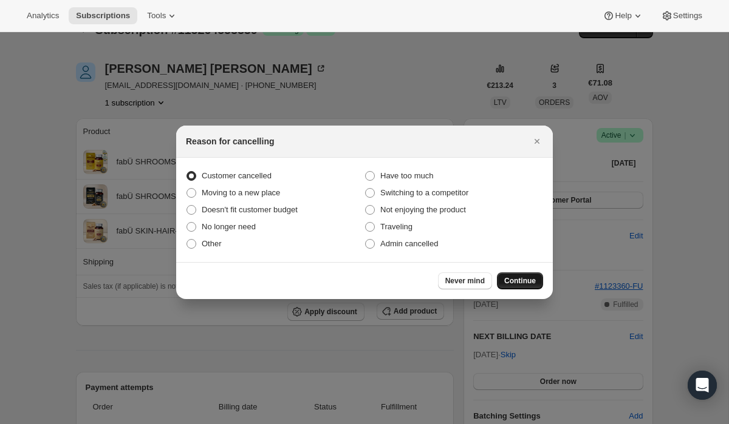 This screenshot has height=424, width=729. What do you see at coordinates (622, 16) in the screenshot?
I see `button: Help` at bounding box center [622, 16].